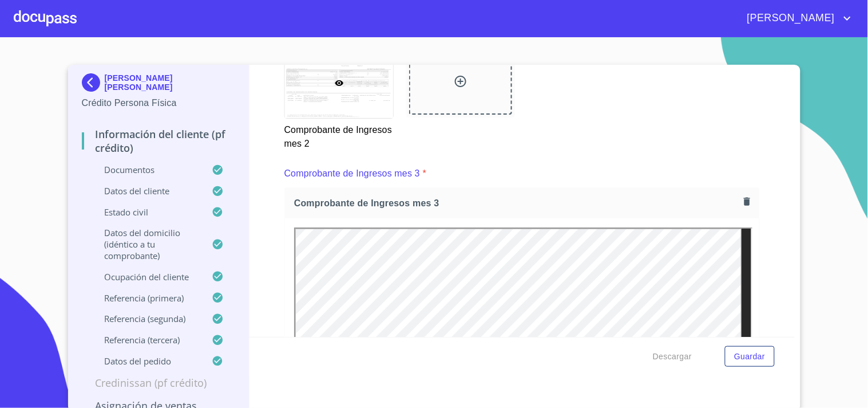  Describe the element at coordinates (147, 298) in the screenshot. I see `p: Referencia (primera)` at that location.